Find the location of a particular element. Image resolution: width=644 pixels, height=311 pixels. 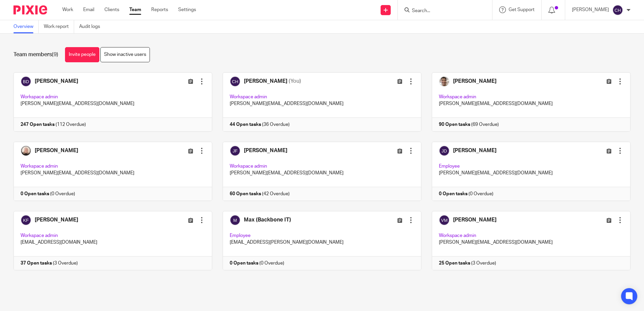

input: Search is located at coordinates (442, 11).